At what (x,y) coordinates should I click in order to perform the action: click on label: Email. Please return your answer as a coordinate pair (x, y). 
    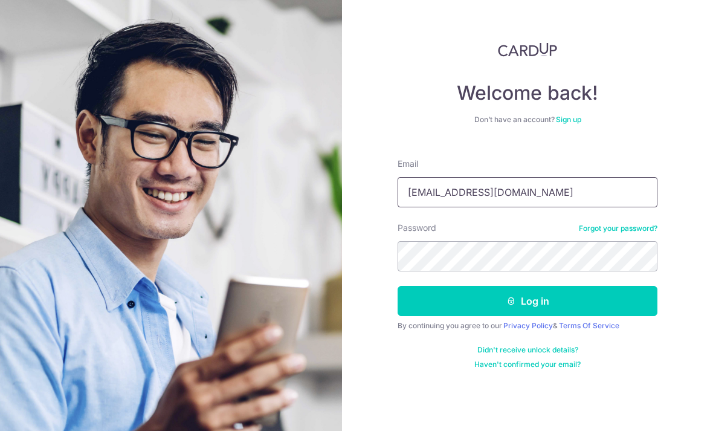
    Looking at the image, I should click on (408, 164).